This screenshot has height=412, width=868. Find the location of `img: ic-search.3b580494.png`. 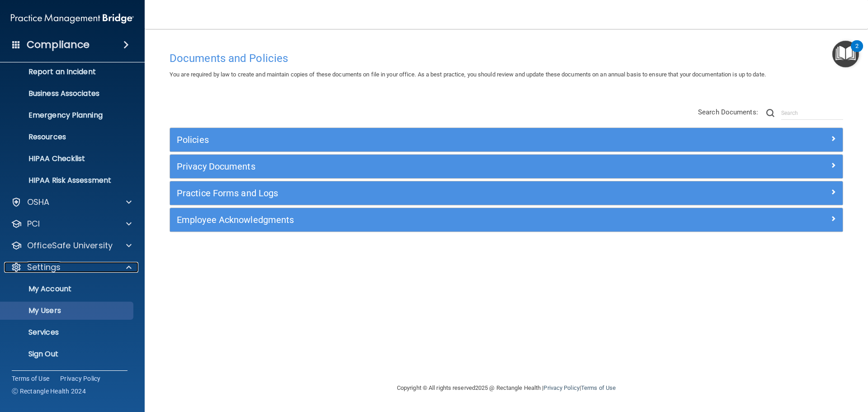

img: ic-search.3b580494.png is located at coordinates (770, 113).